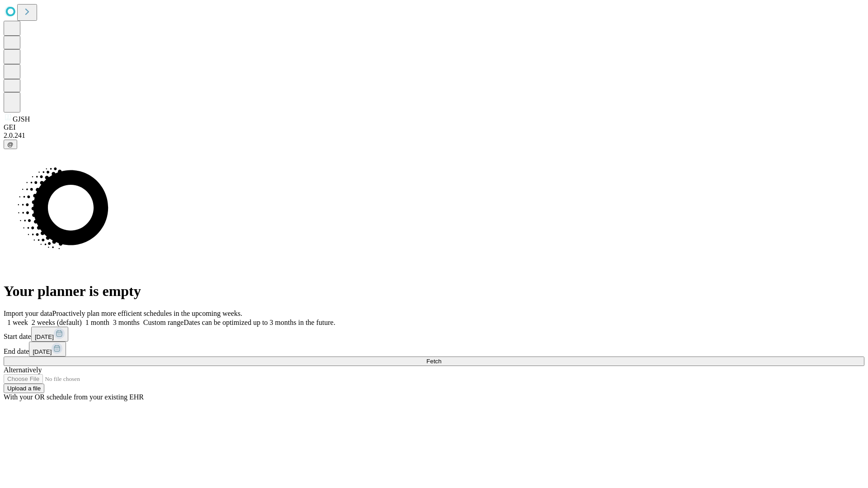 This screenshot has height=488, width=868. What do you see at coordinates (22, 119) in the screenshot?
I see `span: GJSH` at bounding box center [22, 119].